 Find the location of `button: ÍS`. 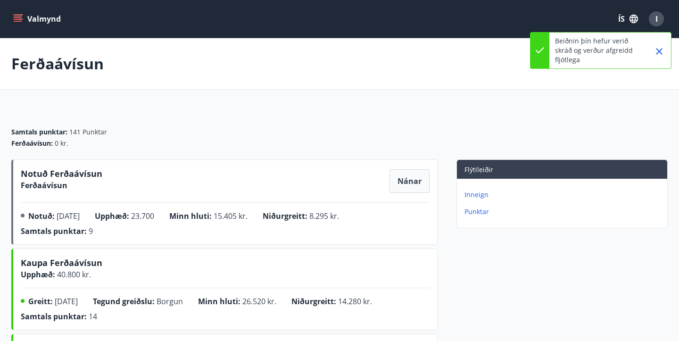

button: ÍS is located at coordinates (628, 19).